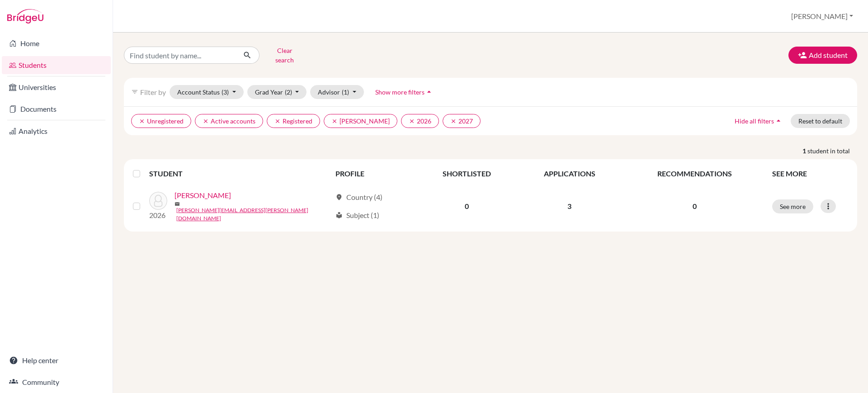 The image size is (868, 393). I want to click on th: SEE MORE, so click(810, 174).